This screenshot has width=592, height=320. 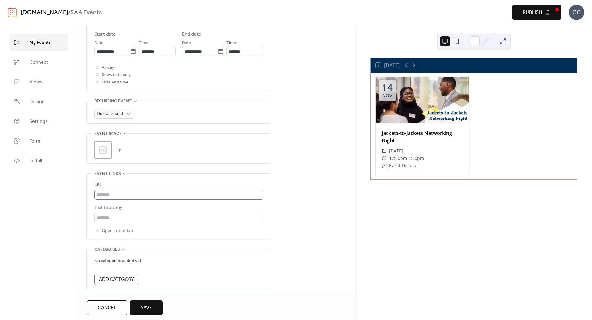 I want to click on a: Settings, so click(x=38, y=121).